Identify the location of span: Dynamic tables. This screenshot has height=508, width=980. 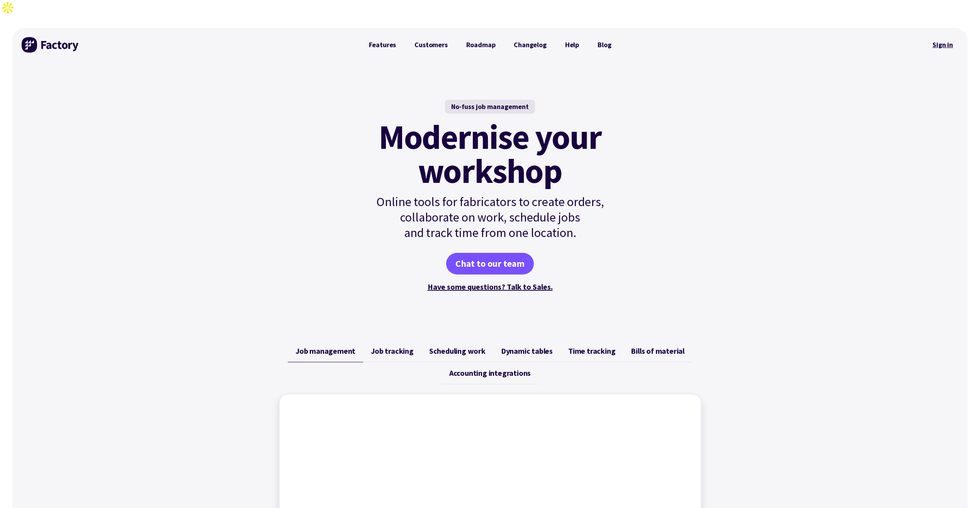
(527, 351).